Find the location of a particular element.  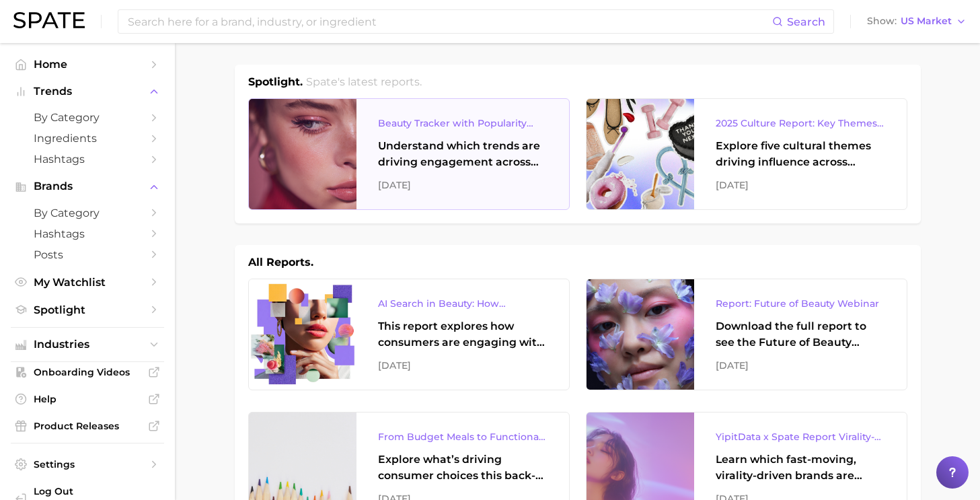

span: Log Out is located at coordinates (94, 491).